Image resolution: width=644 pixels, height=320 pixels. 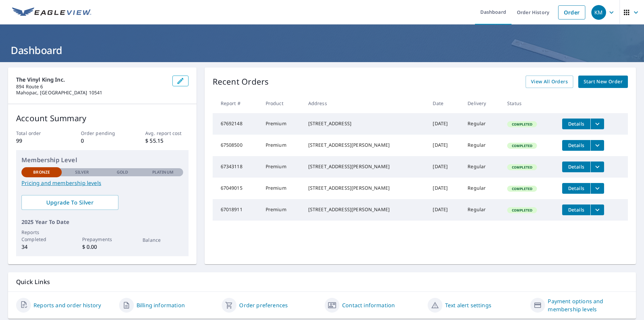 What do you see at coordinates (603, 81) in the screenshot?
I see `a: Start New Order` at bounding box center [603, 81].